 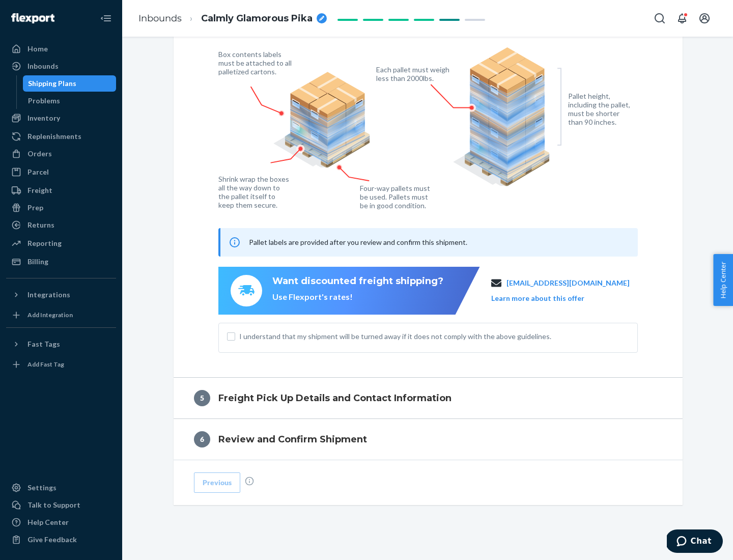 I want to click on div: Fast Tags, so click(x=44, y=344).